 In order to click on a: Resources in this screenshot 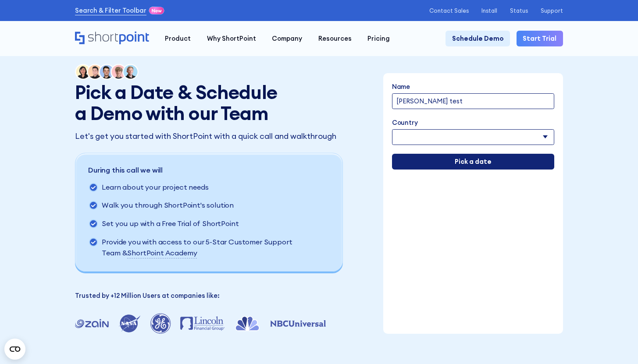, I will do `click(334, 38)`.